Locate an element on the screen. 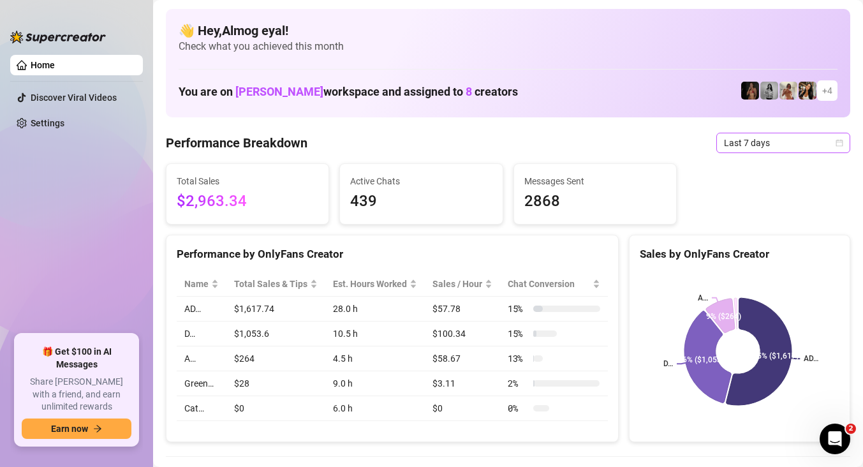 This screenshot has width=863, height=467. th: Sales / Hour is located at coordinates (463, 284).